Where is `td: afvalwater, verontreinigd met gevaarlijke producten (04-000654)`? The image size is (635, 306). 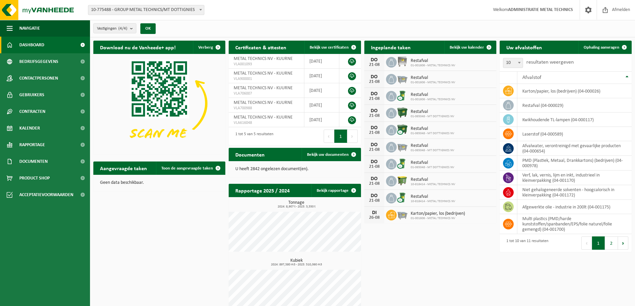
td: afvalwater, verontreinigd met gevaarlijke producten (04-000654) is located at coordinates (574, 149).